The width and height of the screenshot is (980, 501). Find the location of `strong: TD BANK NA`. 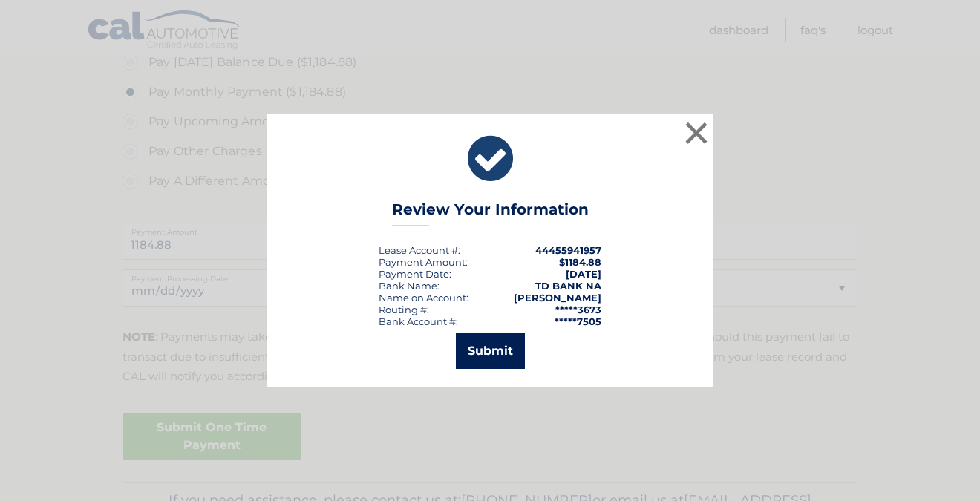

strong: TD BANK NA is located at coordinates (569, 286).